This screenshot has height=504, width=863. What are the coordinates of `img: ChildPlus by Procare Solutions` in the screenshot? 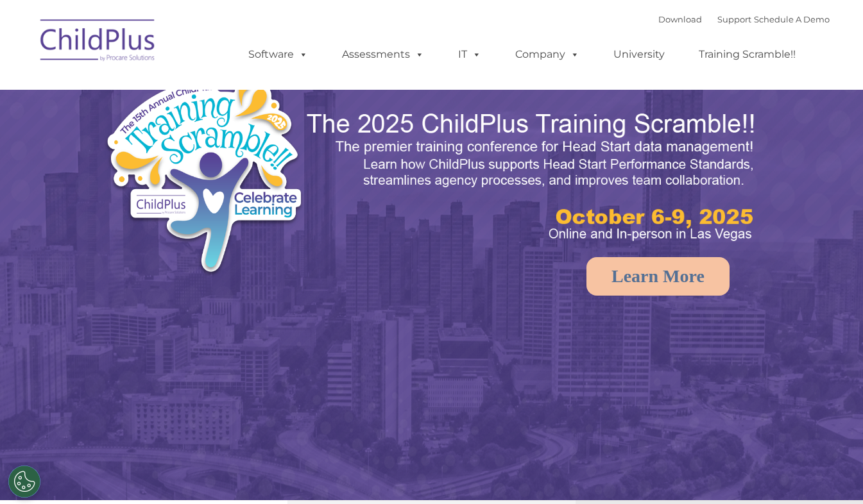 It's located at (98, 42).